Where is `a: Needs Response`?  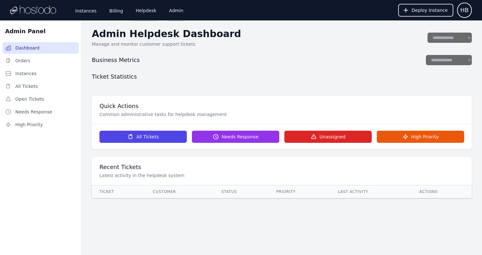
a: Needs Response is located at coordinates (41, 112).